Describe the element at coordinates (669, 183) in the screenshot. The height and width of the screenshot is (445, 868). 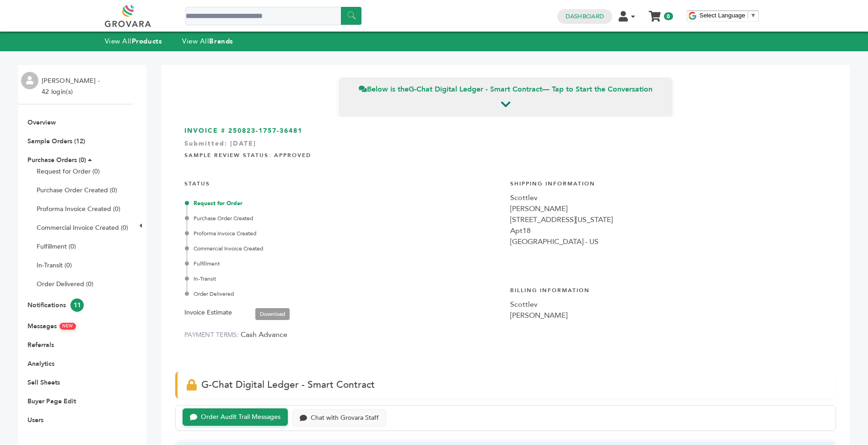
I see `h4: Shipping Information` at that location.